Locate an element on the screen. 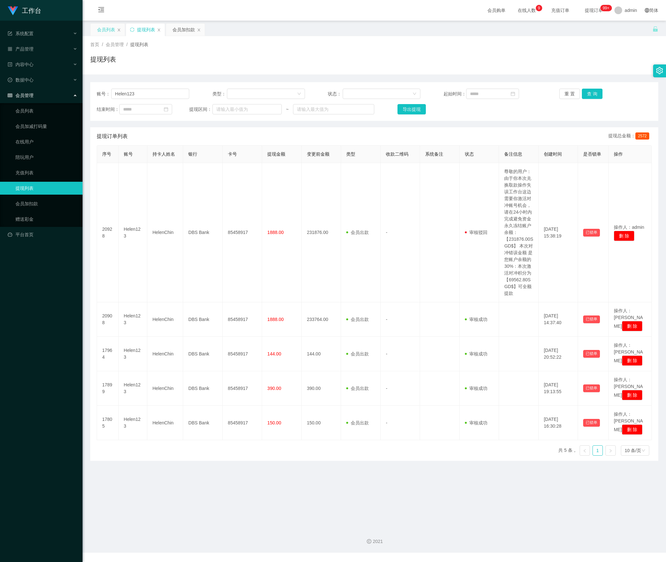  i: 图标: check-circle-o is located at coordinates (10, 80).